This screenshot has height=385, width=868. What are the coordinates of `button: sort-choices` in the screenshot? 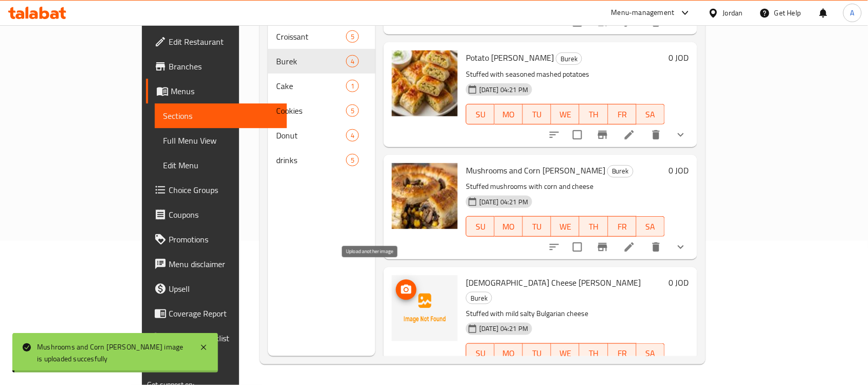 It's located at (554, 247).